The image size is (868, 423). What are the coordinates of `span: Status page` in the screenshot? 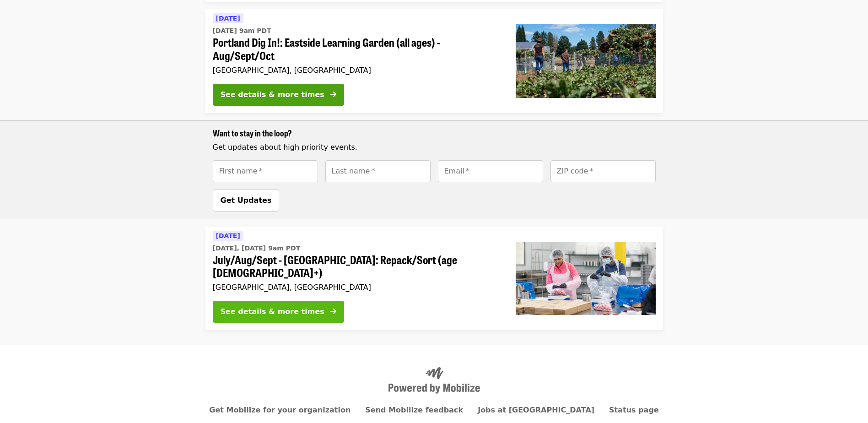 It's located at (634, 410).